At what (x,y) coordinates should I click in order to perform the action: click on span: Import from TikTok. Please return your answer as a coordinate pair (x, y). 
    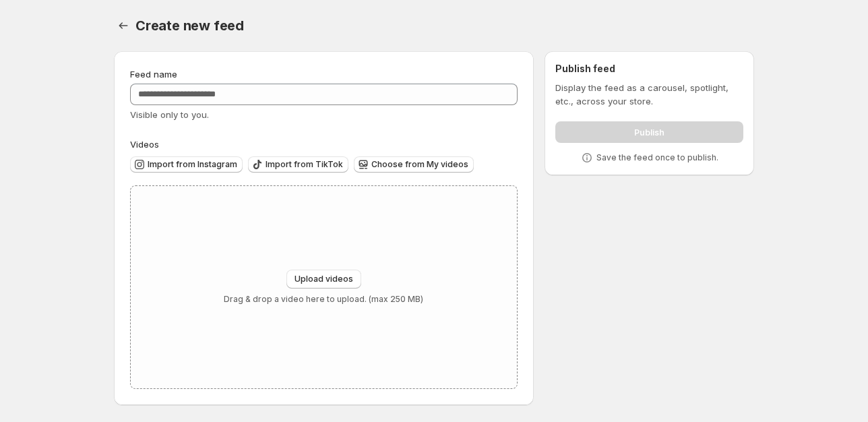
    Looking at the image, I should click on (304, 165).